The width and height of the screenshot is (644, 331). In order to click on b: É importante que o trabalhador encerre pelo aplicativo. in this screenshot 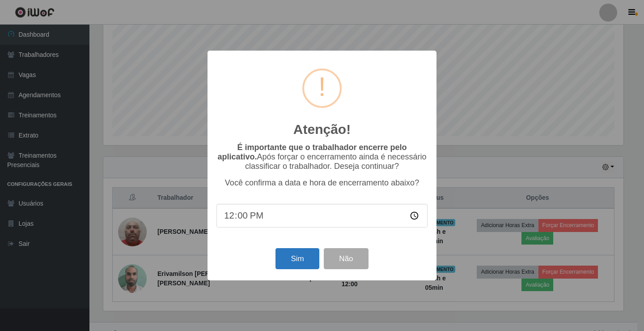, I will do `click(312, 152)`.